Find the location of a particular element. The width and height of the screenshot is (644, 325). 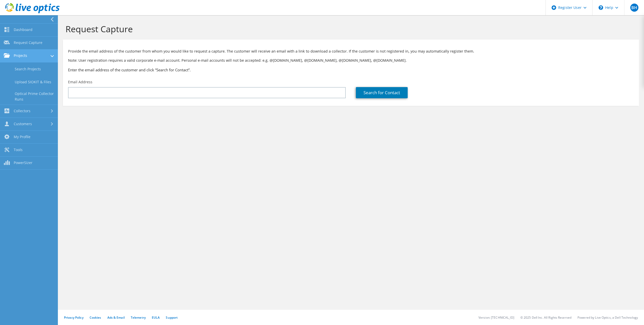

a: Privacy Policy is located at coordinates (73, 317).